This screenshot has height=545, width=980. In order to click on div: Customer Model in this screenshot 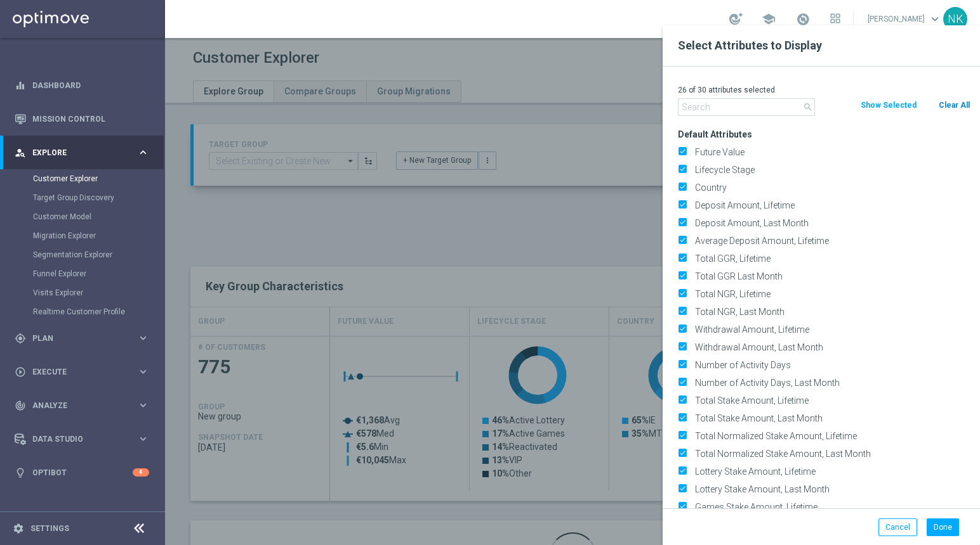, I will do `click(98, 217)`.